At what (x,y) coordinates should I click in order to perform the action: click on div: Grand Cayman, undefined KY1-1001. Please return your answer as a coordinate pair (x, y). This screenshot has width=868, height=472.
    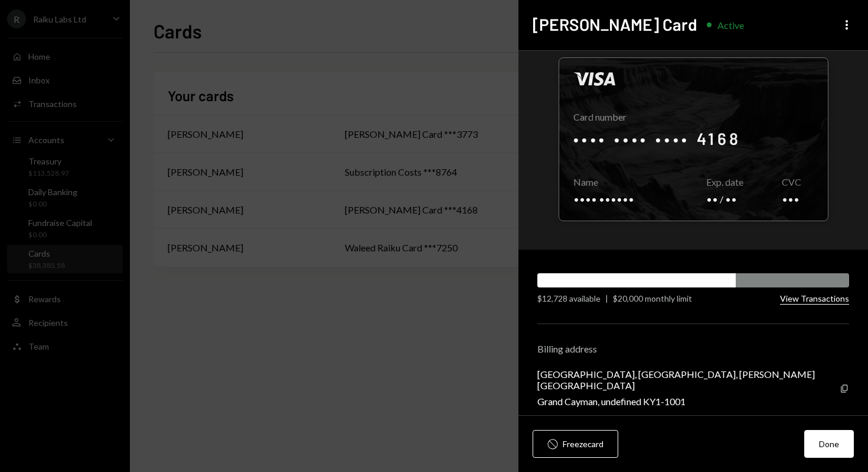
    Looking at the image, I should click on (688, 401).